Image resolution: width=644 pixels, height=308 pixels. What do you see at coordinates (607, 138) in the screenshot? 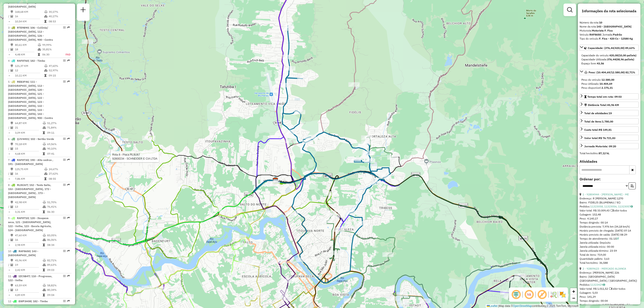
I see `strong: R$ 76.721,83` at bounding box center [607, 138].